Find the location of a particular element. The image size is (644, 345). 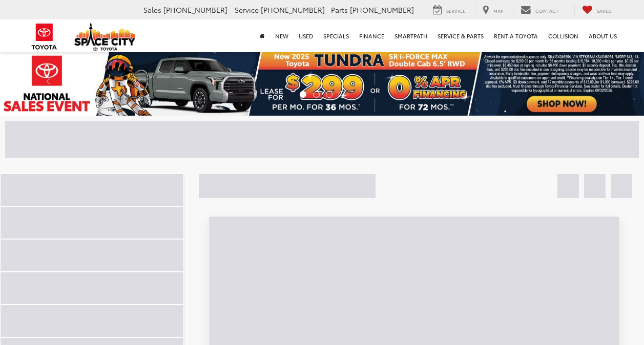

a: My Saved Vehicles is located at coordinates (597, 10).